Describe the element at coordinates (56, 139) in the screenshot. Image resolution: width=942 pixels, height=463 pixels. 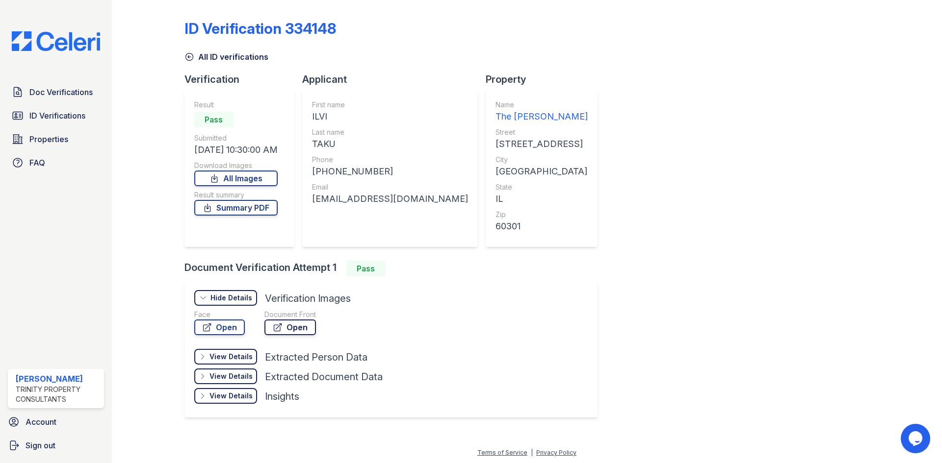
I see `a: Properties` at that location.